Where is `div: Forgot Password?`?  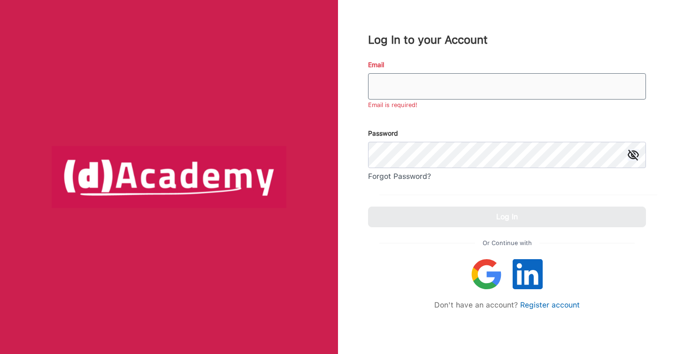 div: Forgot Password? is located at coordinates (400, 177).